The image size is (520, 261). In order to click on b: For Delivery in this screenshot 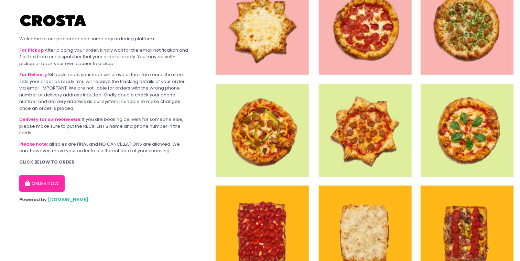, I will do `click(33, 74)`.